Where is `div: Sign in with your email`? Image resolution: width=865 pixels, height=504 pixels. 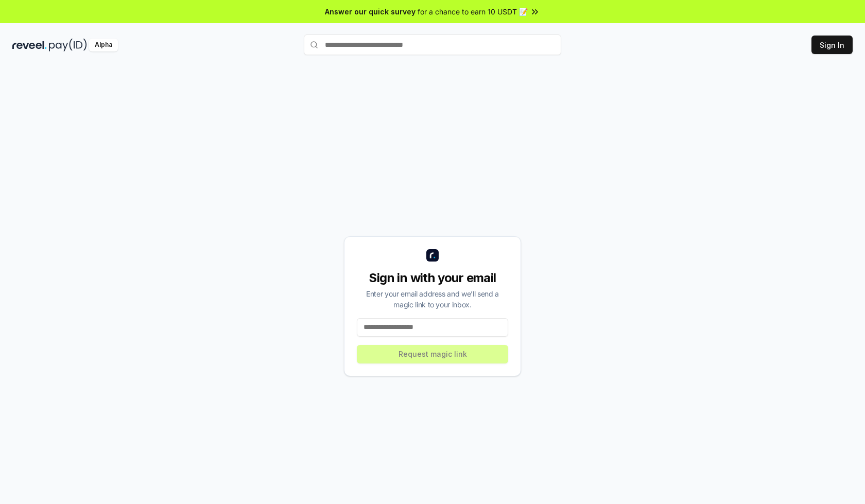 div: Sign in with your email is located at coordinates (433, 278).